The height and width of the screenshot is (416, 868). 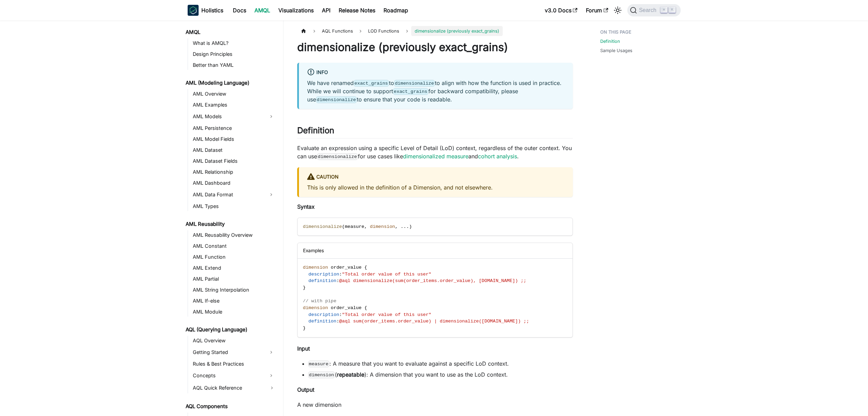 I want to click on b: Holistics, so click(x=213, y=11).